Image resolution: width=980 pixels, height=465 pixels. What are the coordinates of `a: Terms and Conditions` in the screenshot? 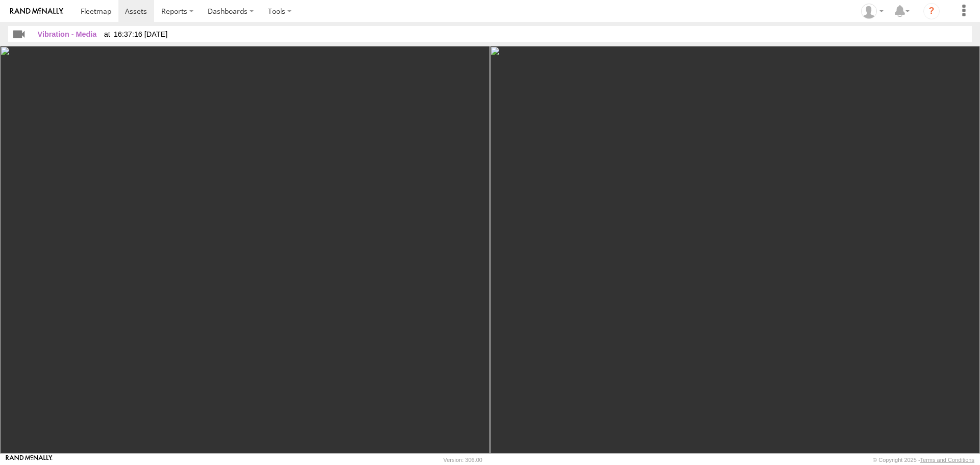 It's located at (948, 460).